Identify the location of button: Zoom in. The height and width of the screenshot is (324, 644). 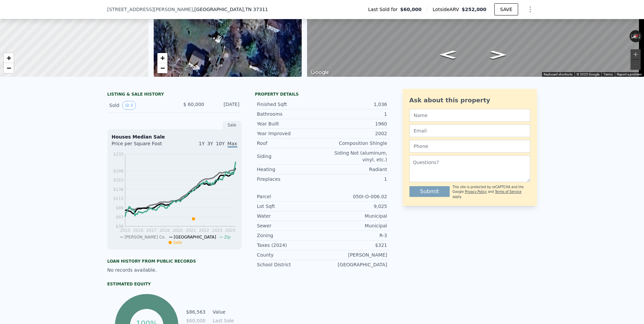
(636, 54).